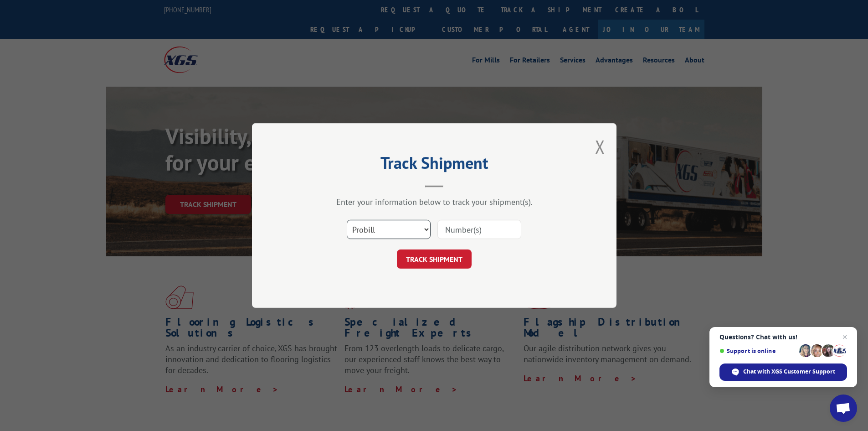 Image resolution: width=868 pixels, height=431 pixels. I want to click on a: Open chat, so click(844, 408).